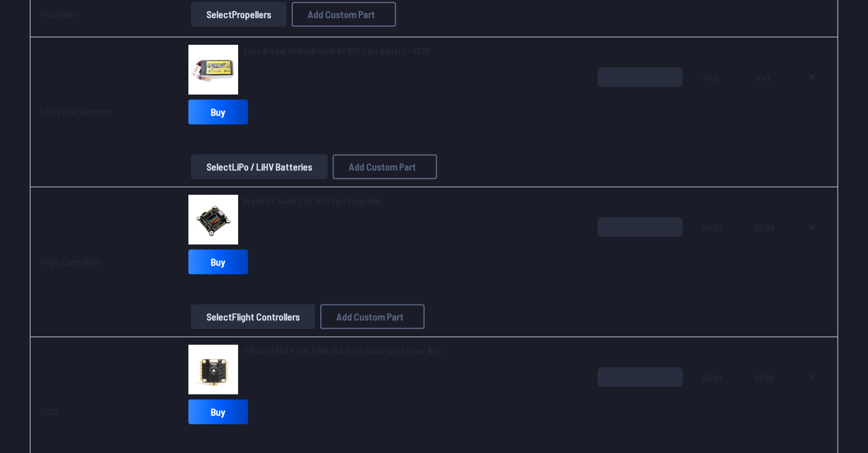  Describe the element at coordinates (342, 351) in the screenshot. I see `a: T-Motor F55A Pro II 32Bit 55A 3-6S 30x30 4in1 ESC w/ BEC` at that location.